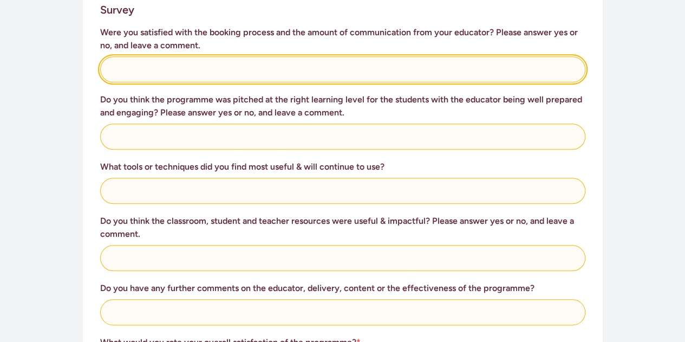 This screenshot has width=685, height=342. What do you see at coordinates (343, 288) in the screenshot?
I see `h3: Do you have any further comments on the educator, delivery, content or the effectiveness of the p...` at bounding box center [343, 288].